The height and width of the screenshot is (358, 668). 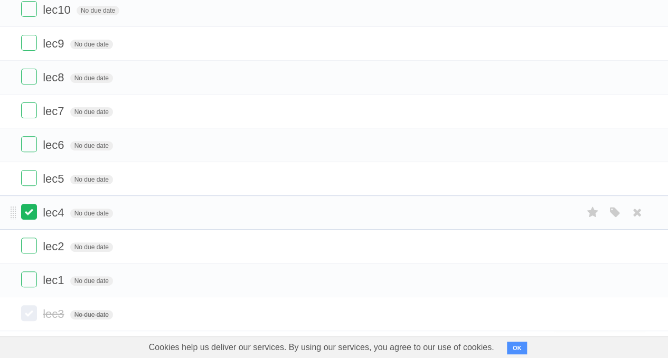 I want to click on span: lec5, so click(x=54, y=178).